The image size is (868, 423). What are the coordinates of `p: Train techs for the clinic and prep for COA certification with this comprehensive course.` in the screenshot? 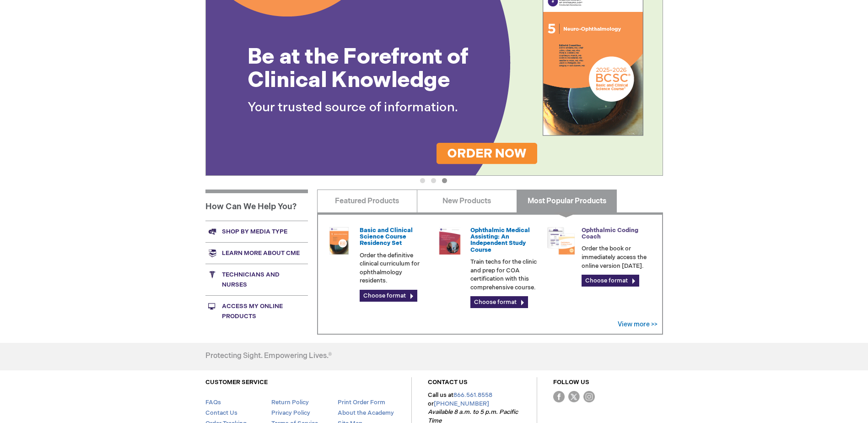 It's located at (505, 275).